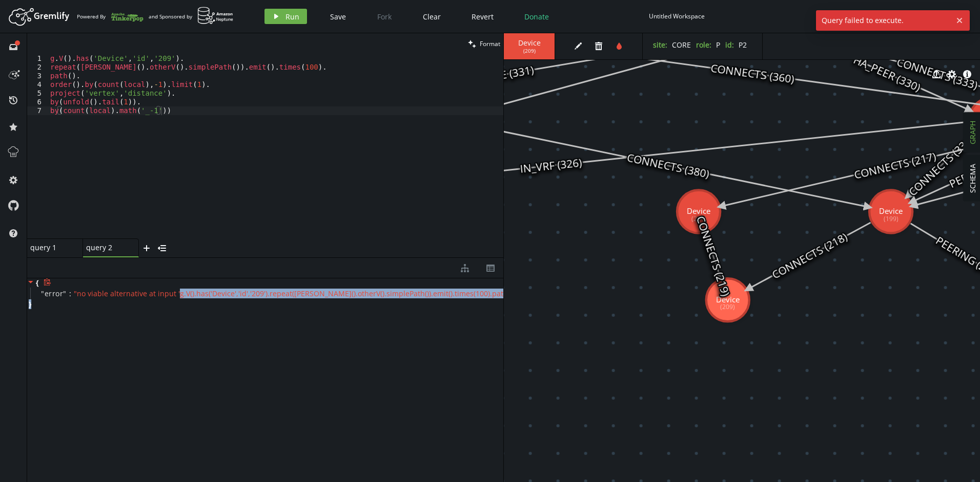 This screenshot has height=482, width=980. I want to click on span: Query failed to execute., so click(884, 20).